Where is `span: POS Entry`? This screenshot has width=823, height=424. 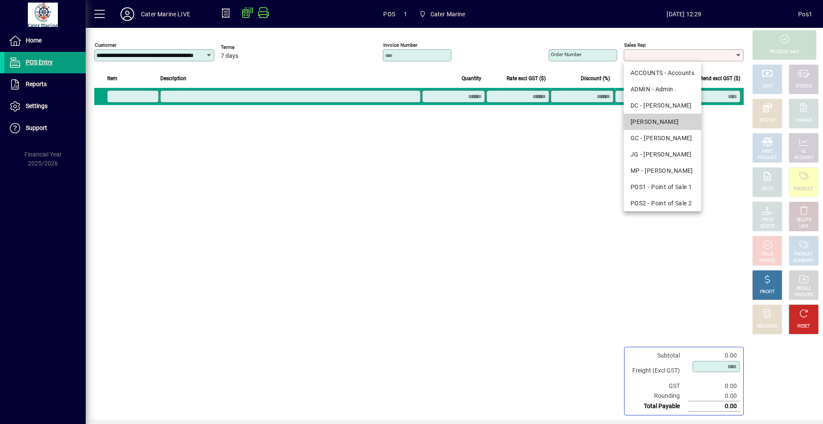 span: POS Entry is located at coordinates (39, 62).